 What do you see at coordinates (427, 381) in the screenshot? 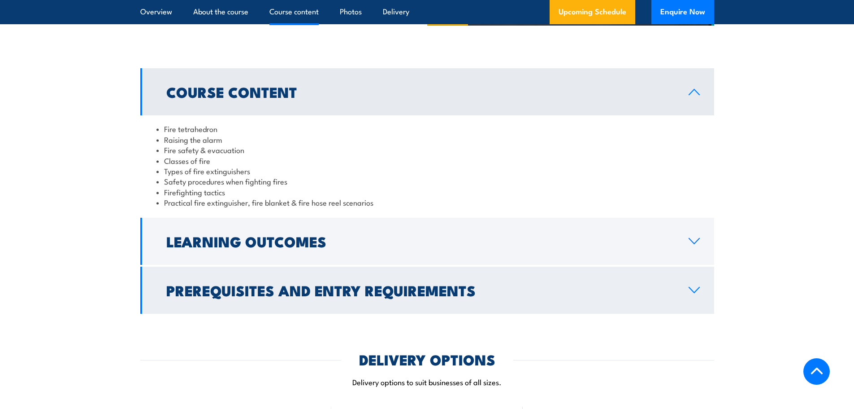
I see `p: Delivery options to suit businesses of all sizes.` at bounding box center [427, 381].